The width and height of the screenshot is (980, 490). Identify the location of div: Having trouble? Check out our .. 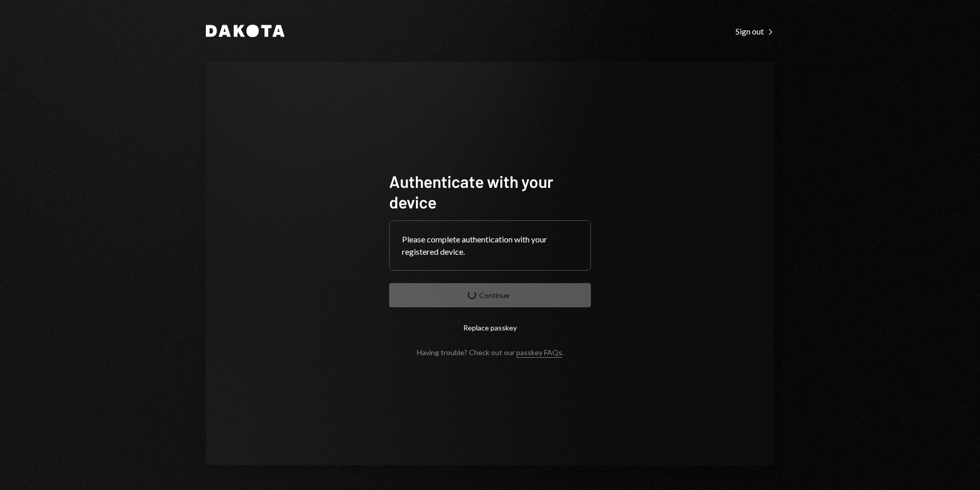
(490, 352).